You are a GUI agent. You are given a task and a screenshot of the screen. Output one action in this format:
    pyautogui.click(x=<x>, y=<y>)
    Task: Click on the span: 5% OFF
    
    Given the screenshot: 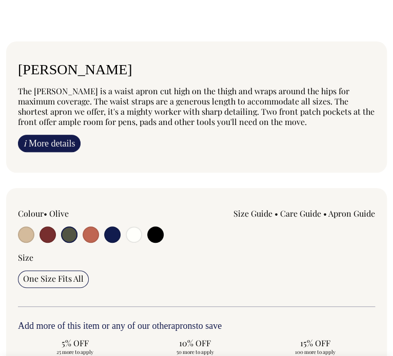 What is the action you would take?
    pyautogui.click(x=75, y=343)
    